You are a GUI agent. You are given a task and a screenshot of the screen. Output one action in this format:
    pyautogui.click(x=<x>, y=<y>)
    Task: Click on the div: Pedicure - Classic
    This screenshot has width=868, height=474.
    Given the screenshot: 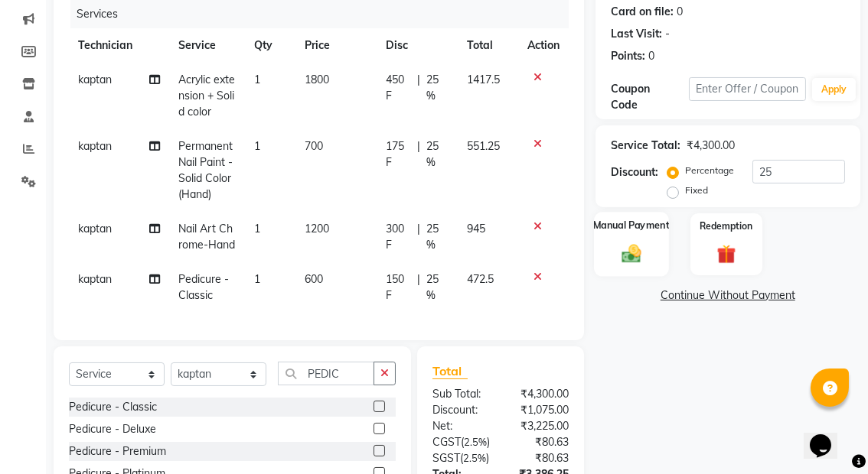 What is the action you would take?
    pyautogui.click(x=113, y=407)
    